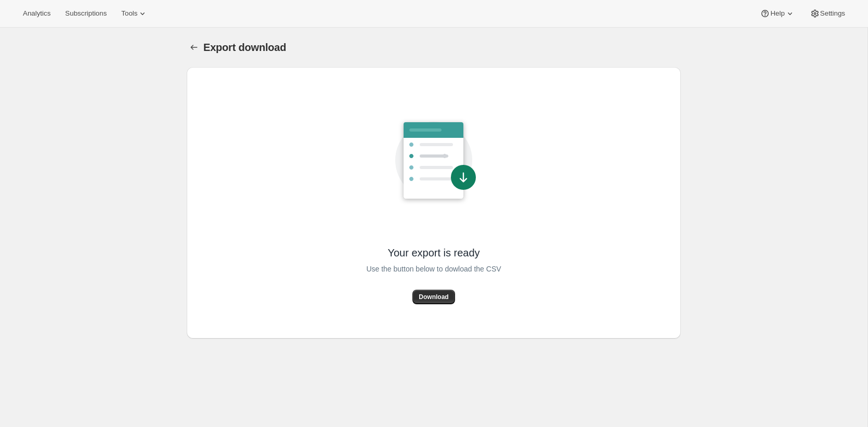 The image size is (868, 427). I want to click on button: Export download, so click(194, 47).